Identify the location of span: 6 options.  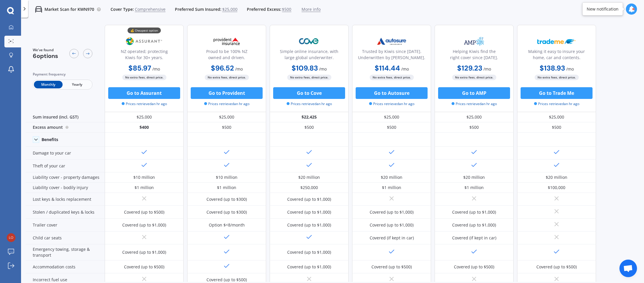
(45, 56).